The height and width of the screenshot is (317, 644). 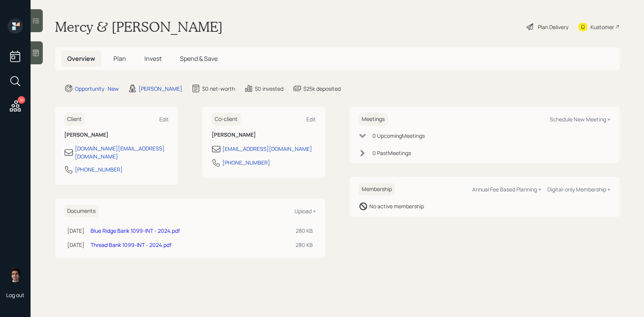 What do you see at coordinates (377, 189) in the screenshot?
I see `h6: Membership` at bounding box center [377, 189].